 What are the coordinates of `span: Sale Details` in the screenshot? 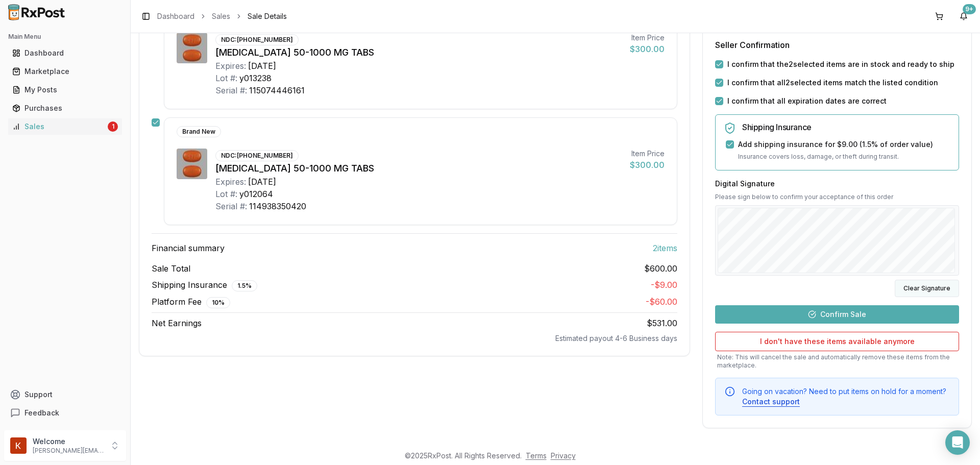 It's located at (267, 16).